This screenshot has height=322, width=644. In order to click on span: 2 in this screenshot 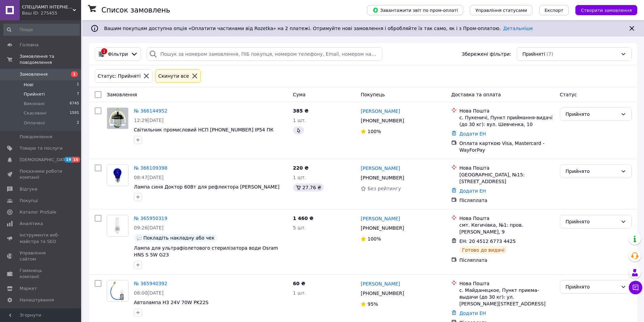, I will do `click(77, 123)`.